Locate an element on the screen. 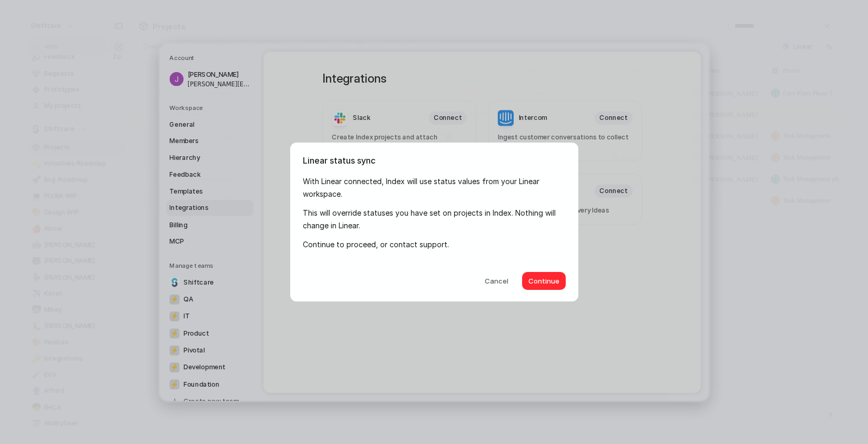  p: This will override statuses you have set on projects in Index. Nothing will change in Linear. is located at coordinates (434, 219).